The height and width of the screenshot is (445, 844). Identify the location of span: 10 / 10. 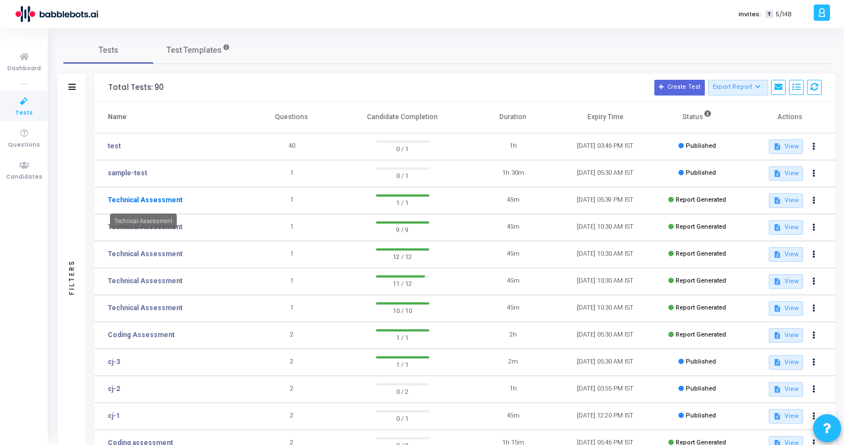
(402, 310).